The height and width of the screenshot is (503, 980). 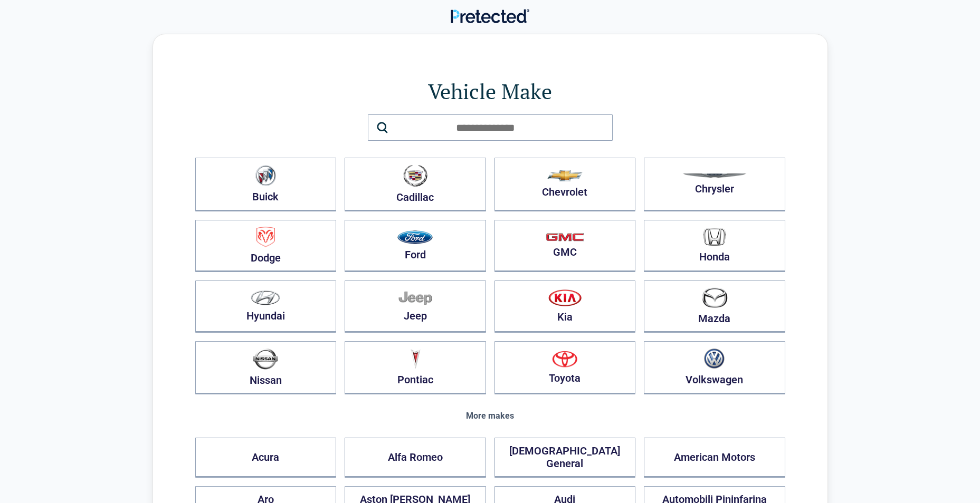 I want to click on button: Ford, so click(x=415, y=246).